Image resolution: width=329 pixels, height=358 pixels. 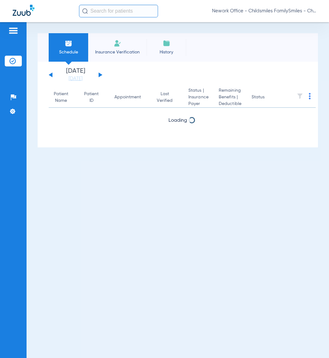 I want to click on span: Schedule, so click(x=68, y=52).